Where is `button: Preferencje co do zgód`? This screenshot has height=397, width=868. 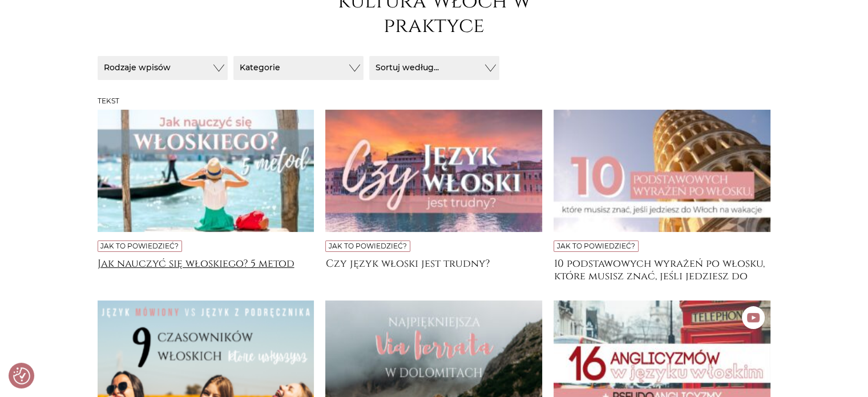
button: Preferencje co do zgód is located at coordinates (22, 376).